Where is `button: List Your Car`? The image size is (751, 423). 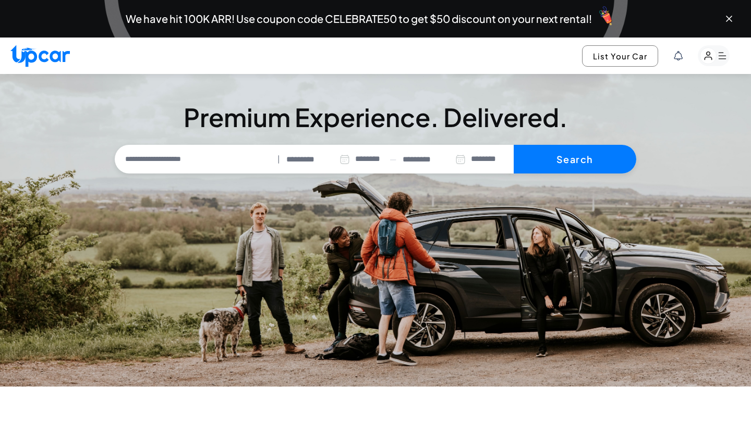 button: List Your Car is located at coordinates (620, 56).